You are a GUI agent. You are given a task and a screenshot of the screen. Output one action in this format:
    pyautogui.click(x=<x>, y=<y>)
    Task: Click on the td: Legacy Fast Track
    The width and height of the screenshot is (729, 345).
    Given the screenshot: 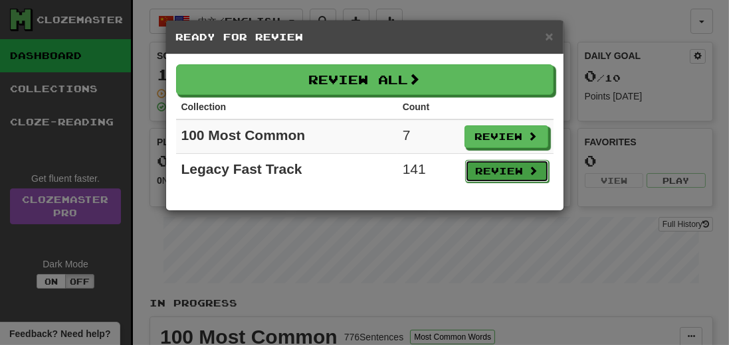 What is the action you would take?
    pyautogui.click(x=286, y=171)
    